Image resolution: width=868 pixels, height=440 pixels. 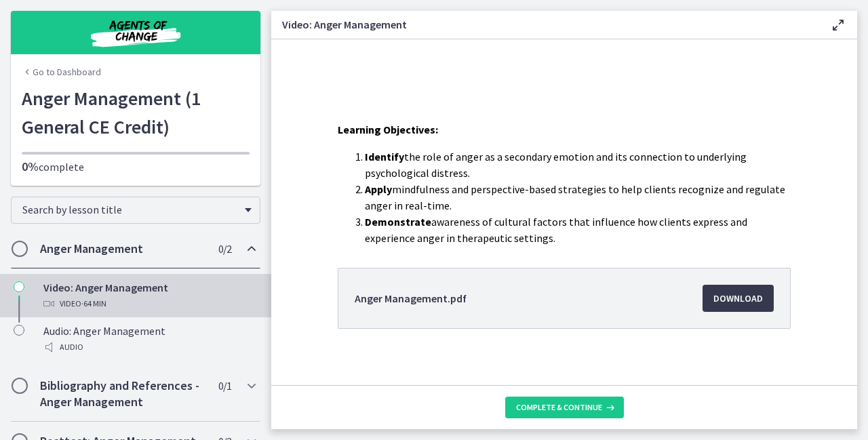 I want to click on li: mindfulness and perspective-based strategies to help clients recognize and regulate anger in real..., so click(x=578, y=198).